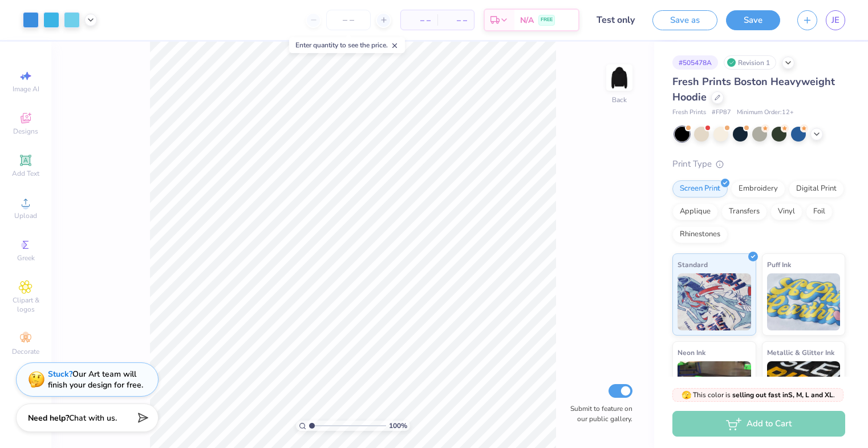 This screenshot has width=868, height=448. I want to click on span: Standard, so click(692, 264).